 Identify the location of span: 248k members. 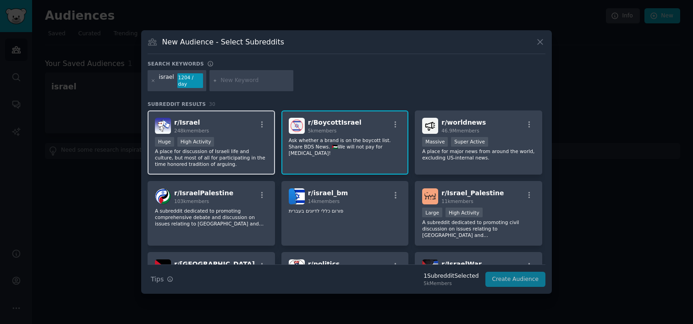
(192, 131).